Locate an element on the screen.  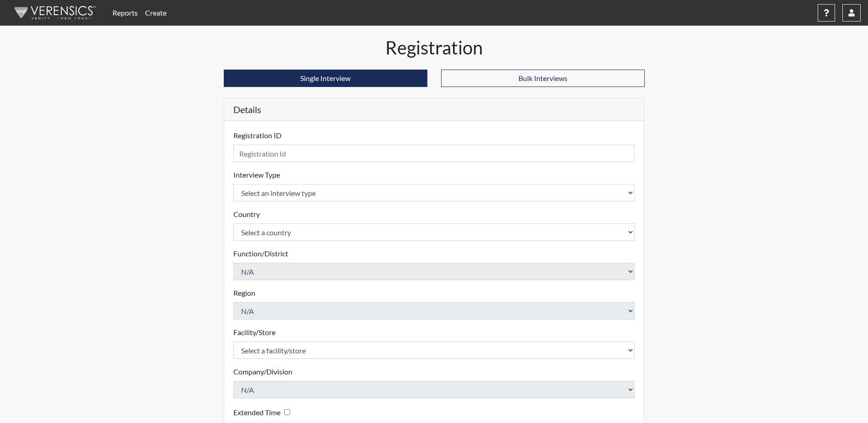
label: Region is located at coordinates (244, 293).